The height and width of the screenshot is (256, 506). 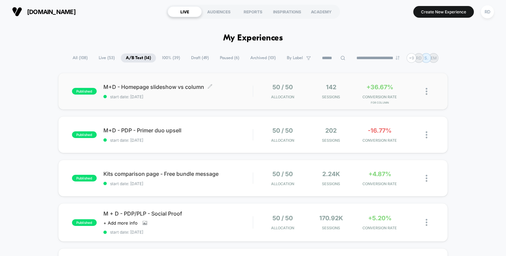 I want to click on div: + 9, so click(x=411, y=58).